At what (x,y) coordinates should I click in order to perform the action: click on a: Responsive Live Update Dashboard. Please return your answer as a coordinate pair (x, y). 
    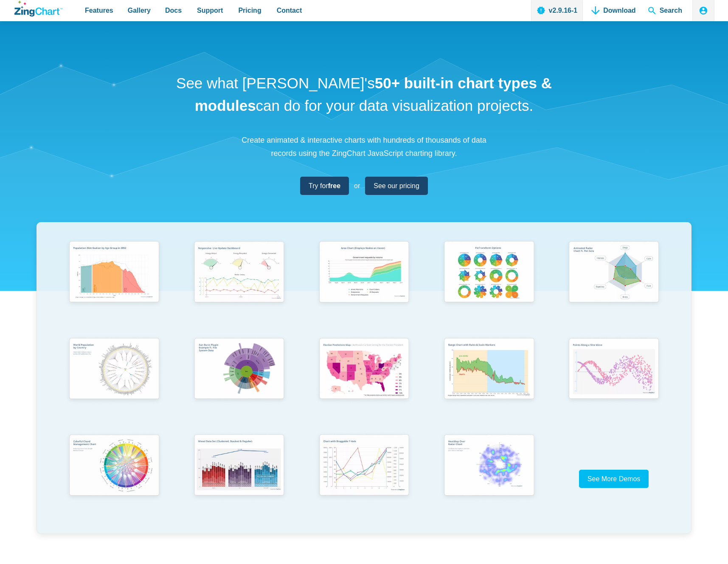
    Looking at the image, I should click on (239, 286).